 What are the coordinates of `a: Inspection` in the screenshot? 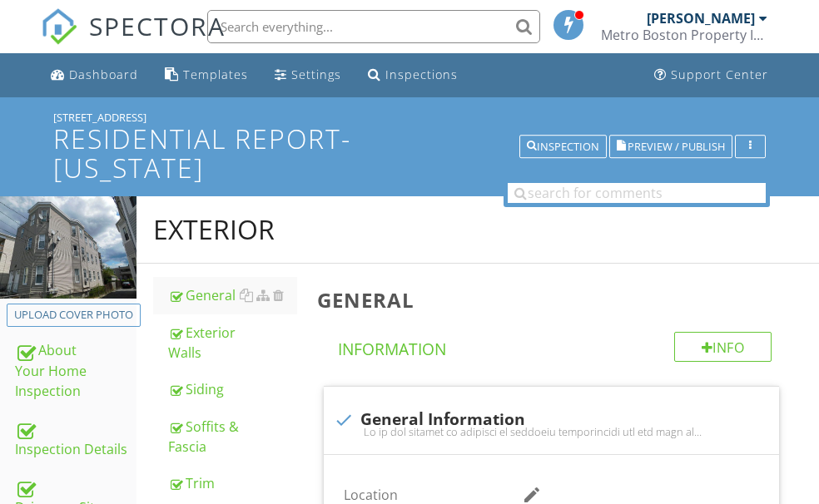 It's located at (563, 146).